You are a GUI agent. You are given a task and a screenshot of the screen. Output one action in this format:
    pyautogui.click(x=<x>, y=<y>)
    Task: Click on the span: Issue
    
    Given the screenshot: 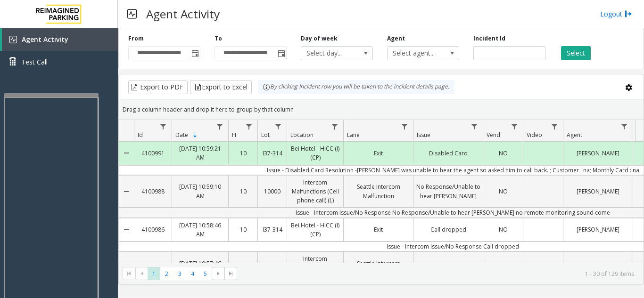 What is the action you would take?
    pyautogui.click(x=424, y=135)
    